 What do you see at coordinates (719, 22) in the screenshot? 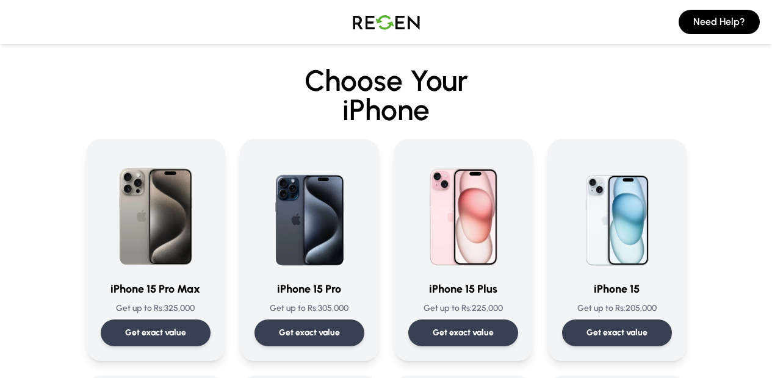
I see `button: Need Help?` at bounding box center [719, 22].